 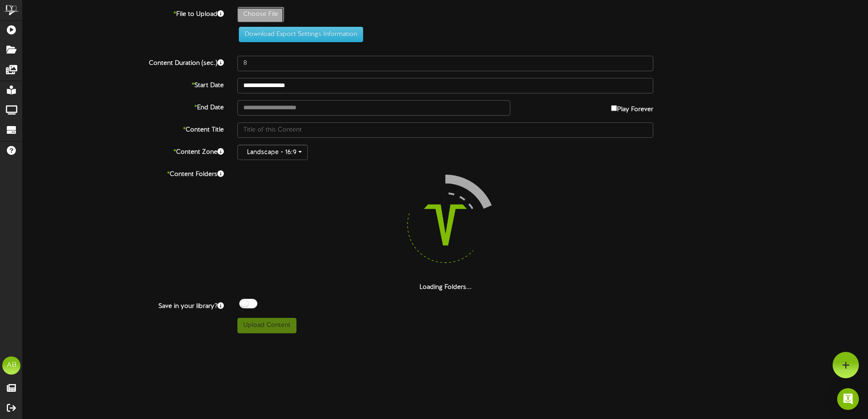 I want to click on button: Download Export Settings Information, so click(x=301, y=35).